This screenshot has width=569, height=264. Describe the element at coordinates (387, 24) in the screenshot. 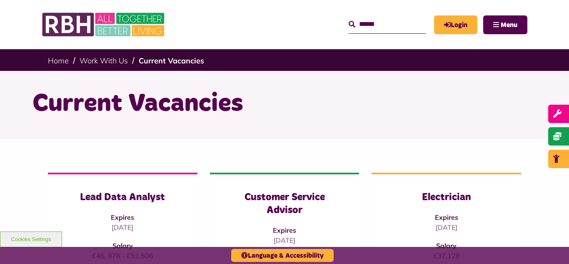

I see `input: Search` at that location.